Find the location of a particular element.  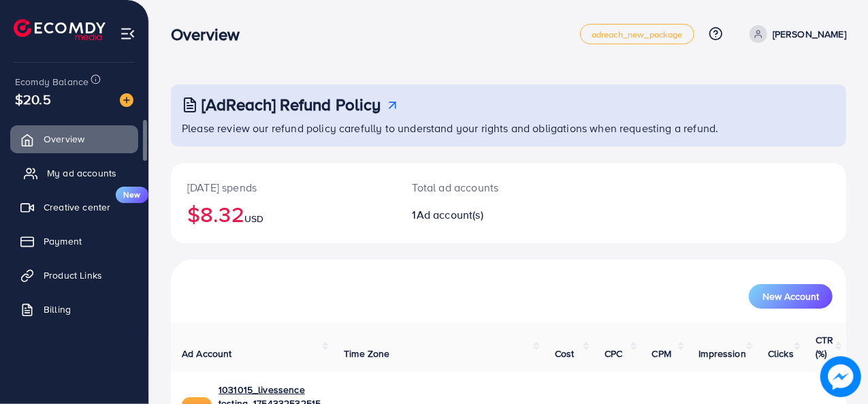

span: Payment is located at coordinates (63, 241).